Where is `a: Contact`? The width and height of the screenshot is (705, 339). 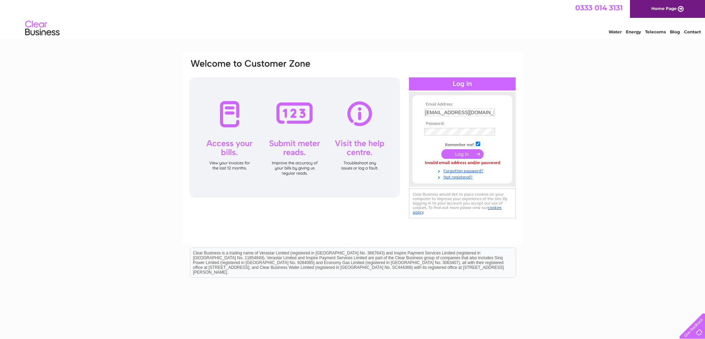 a: Contact is located at coordinates (692, 32).